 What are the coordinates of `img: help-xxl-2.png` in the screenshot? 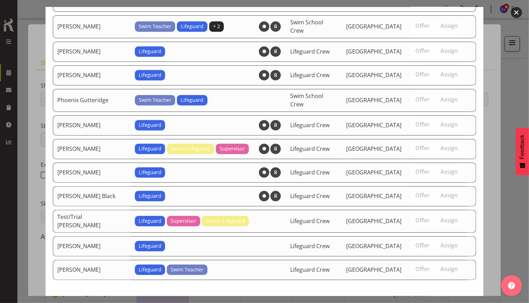 It's located at (511, 285).